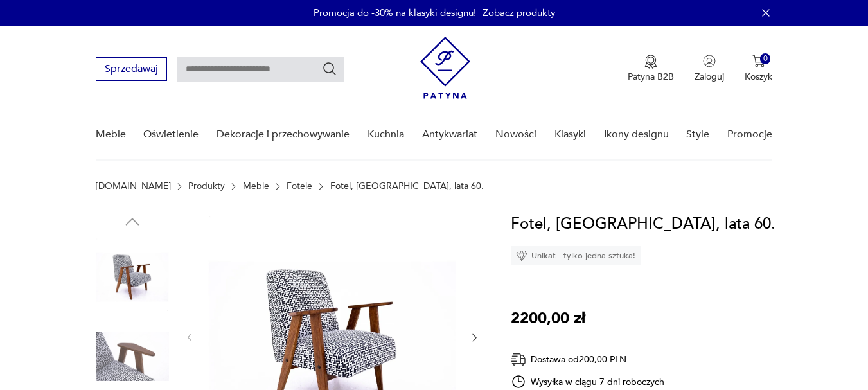 The width and height of the screenshot is (868, 390). I want to click on img: Ikonka użytkownika, so click(709, 61).